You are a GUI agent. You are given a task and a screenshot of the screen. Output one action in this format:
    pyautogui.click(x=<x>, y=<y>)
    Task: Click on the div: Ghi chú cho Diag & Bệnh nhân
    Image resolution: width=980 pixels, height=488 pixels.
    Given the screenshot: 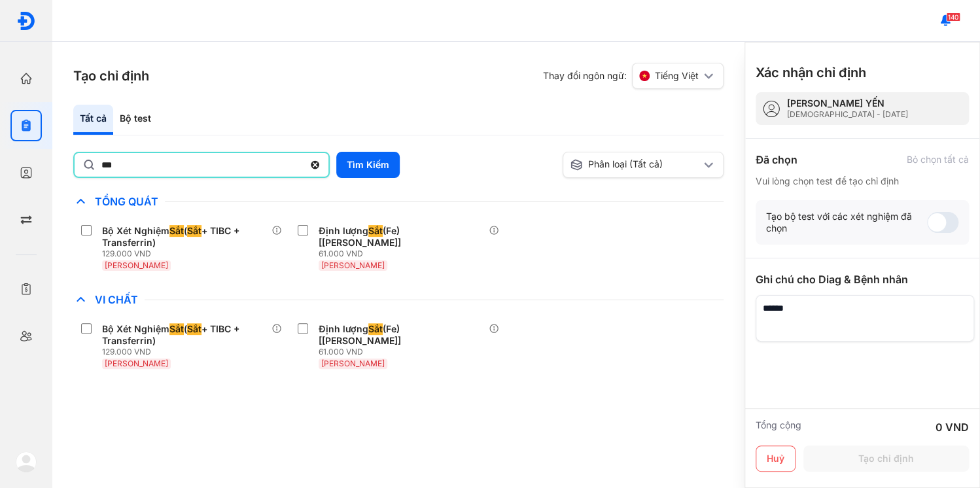 What is the action you would take?
    pyautogui.click(x=862, y=280)
    